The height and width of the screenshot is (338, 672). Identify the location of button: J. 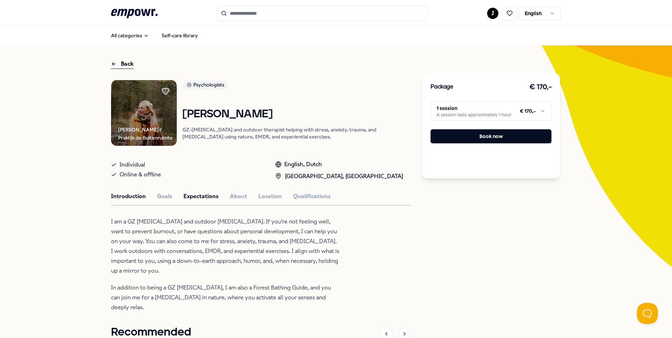
(493, 13).